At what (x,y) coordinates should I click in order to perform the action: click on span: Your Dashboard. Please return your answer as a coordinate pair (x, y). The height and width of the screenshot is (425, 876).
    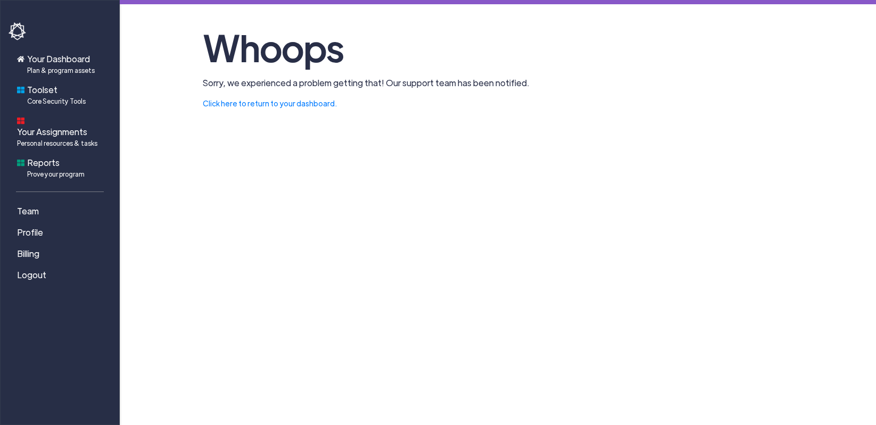
    Looking at the image, I should click on (61, 64).